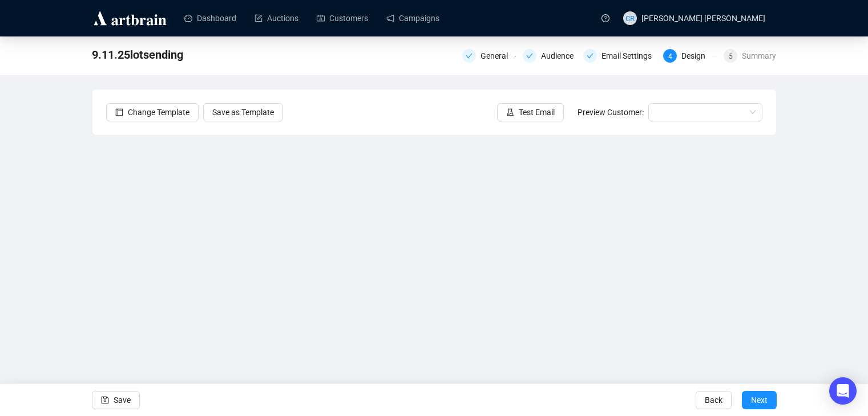 Image resolution: width=868 pixels, height=416 pixels. I want to click on span: Next, so click(759, 400).